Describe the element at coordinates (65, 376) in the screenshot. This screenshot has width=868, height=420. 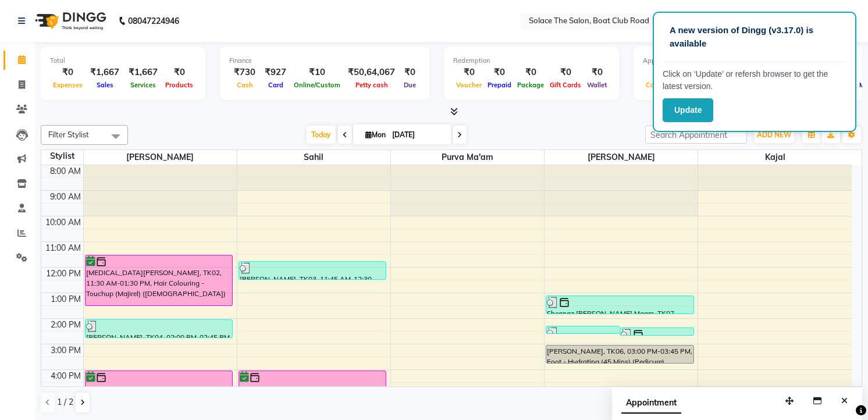
I see `div: 4:00 PM` at that location.